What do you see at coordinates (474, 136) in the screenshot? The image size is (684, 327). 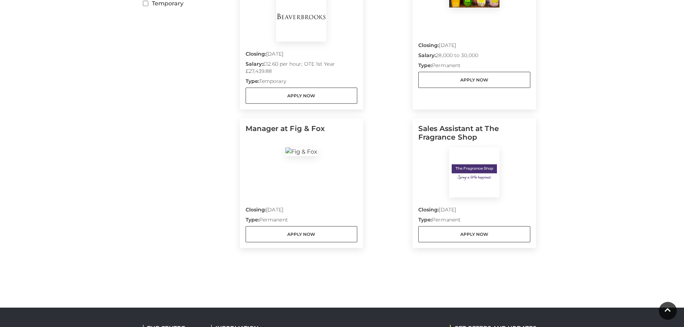 I see `h5: Sales Assistant at The Fragrance Shop` at bounding box center [474, 136].